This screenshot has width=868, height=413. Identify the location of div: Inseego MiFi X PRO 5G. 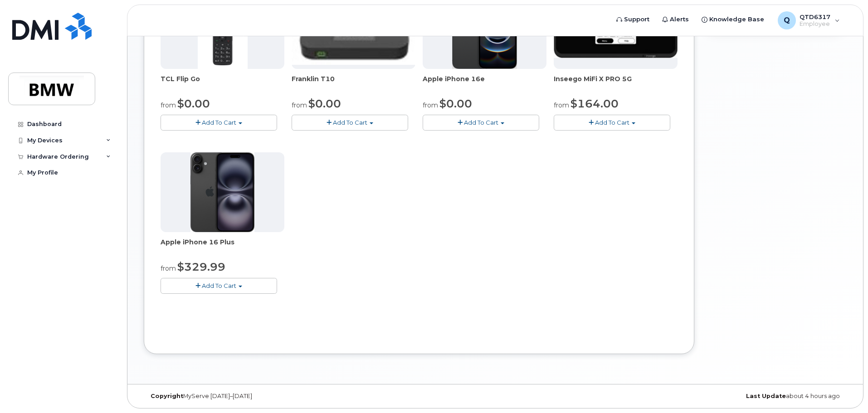
(615, 83).